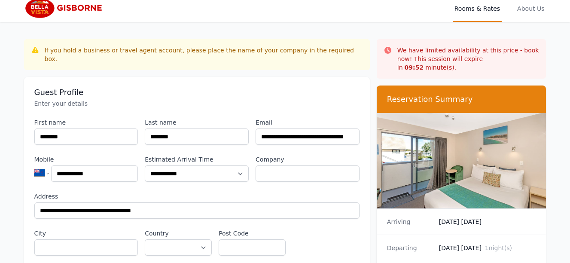  Describe the element at coordinates (461, 99) in the screenshot. I see `h3: Reservation Summary` at that location.